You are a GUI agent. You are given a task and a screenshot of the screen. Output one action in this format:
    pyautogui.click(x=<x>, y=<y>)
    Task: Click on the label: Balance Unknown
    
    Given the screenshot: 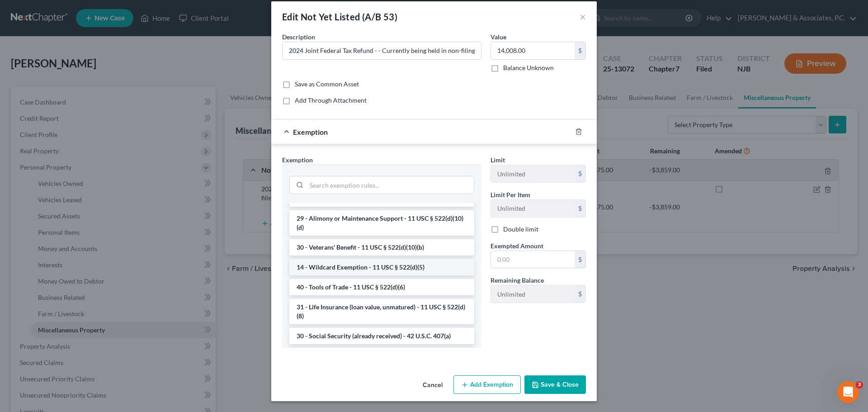 What is the action you would take?
    pyautogui.click(x=528, y=68)
    